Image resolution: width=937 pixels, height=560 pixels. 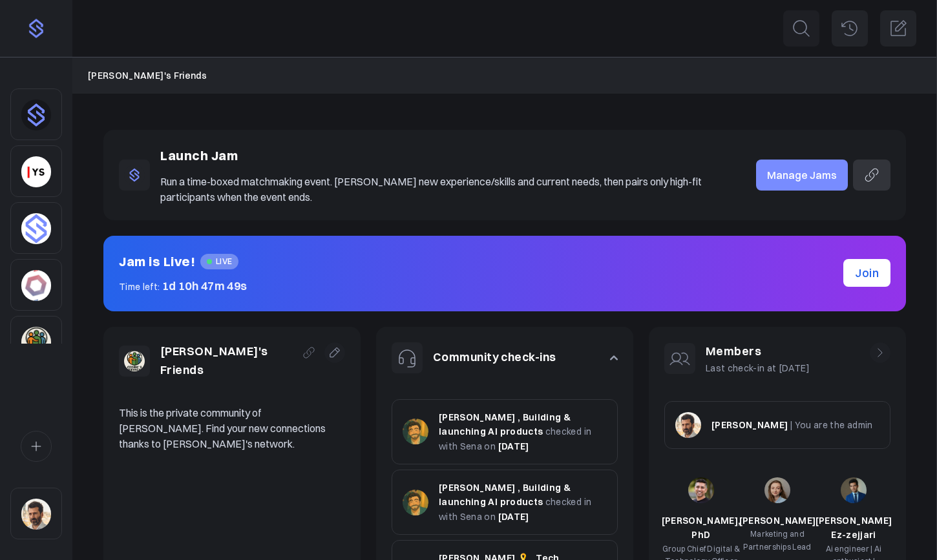 What do you see at coordinates (505, 358) in the screenshot?
I see `button: Community check-ins` at bounding box center [505, 358].